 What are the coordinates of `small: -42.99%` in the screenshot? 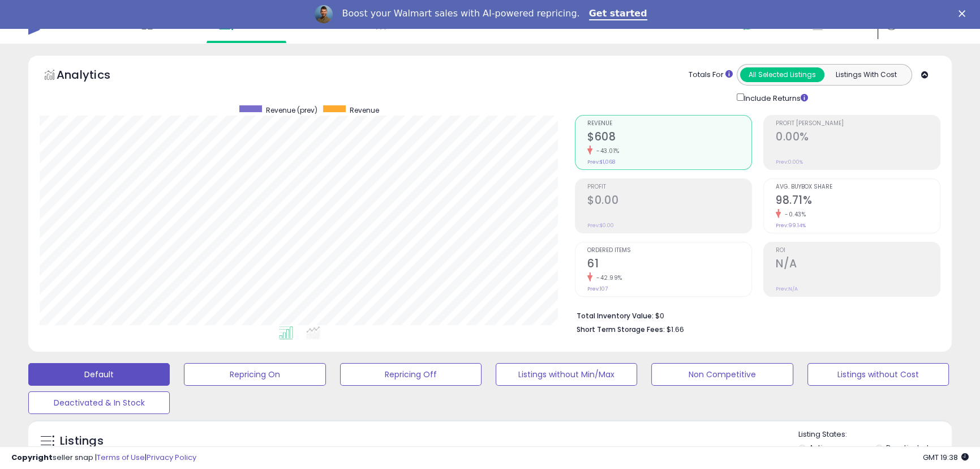 It's located at (608, 277).